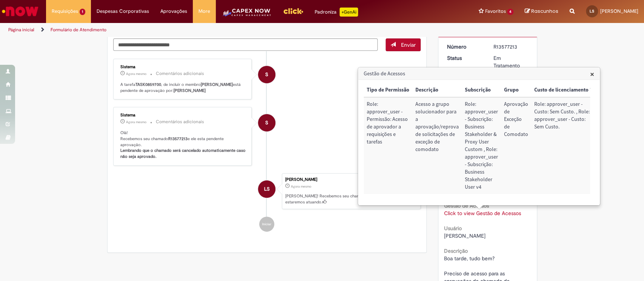 The height and width of the screenshot is (281, 644). Describe the element at coordinates (403, 45) in the screenshot. I see `button: Enviar` at that location.